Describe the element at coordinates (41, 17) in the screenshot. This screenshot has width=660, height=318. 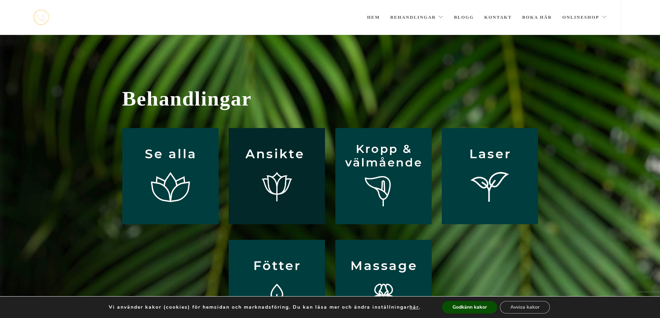
I see `img: mjstudio` at that location.